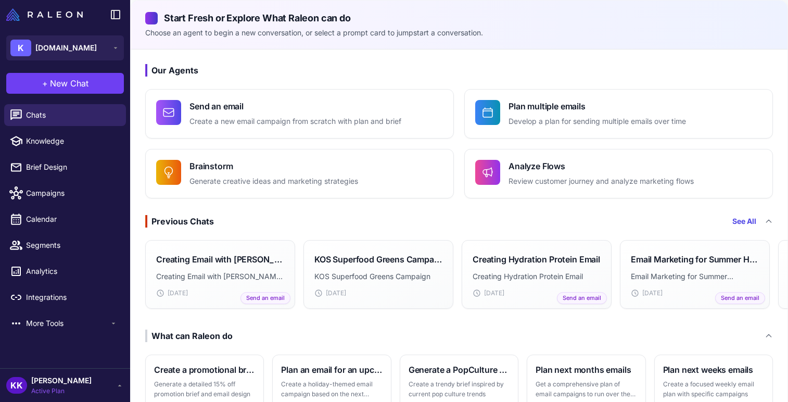  What do you see at coordinates (65, 271) in the screenshot?
I see `a: Analytics` at bounding box center [65, 271].